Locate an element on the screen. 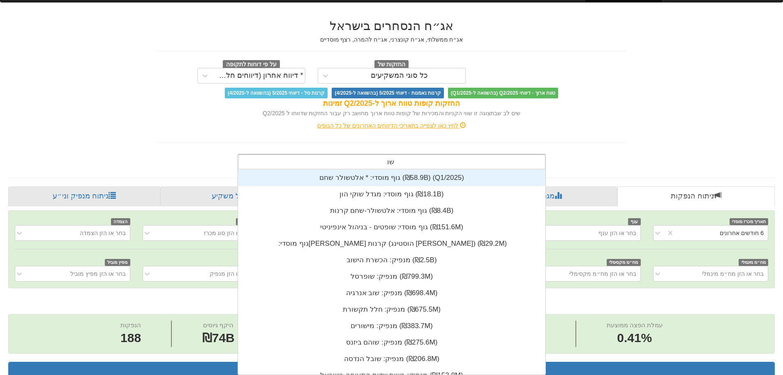 The width and height of the screenshot is (783, 375). span: עמלת הפצה ממוצעת is located at coordinates (635, 324).